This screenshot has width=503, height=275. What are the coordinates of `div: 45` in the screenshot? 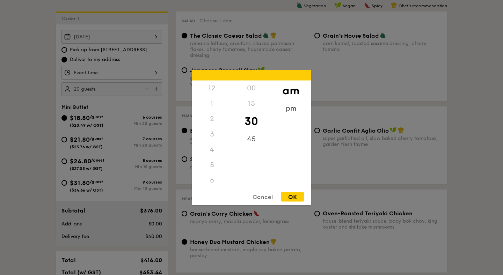 It's located at (251, 139).